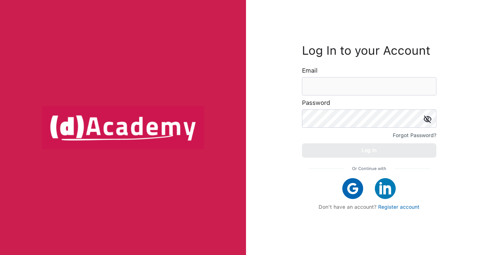  What do you see at coordinates (369, 150) in the screenshot?
I see `button: Log In` at bounding box center [369, 150].